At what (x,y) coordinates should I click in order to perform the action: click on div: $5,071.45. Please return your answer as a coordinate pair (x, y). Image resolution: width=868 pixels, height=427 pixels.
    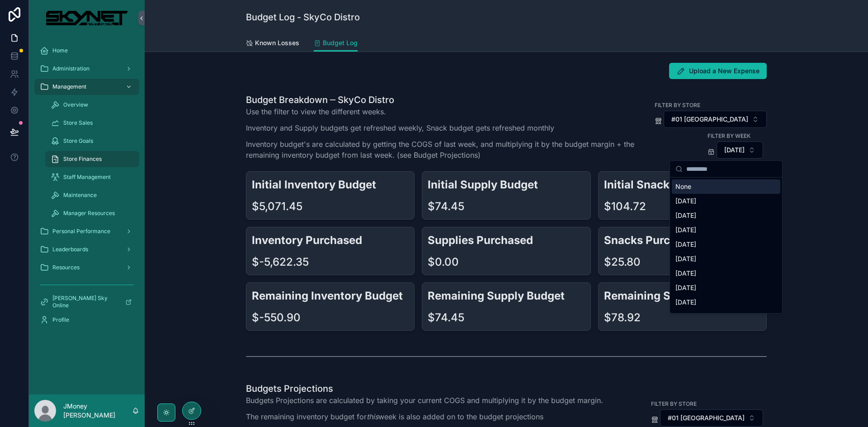
    Looking at the image, I should click on (277, 206).